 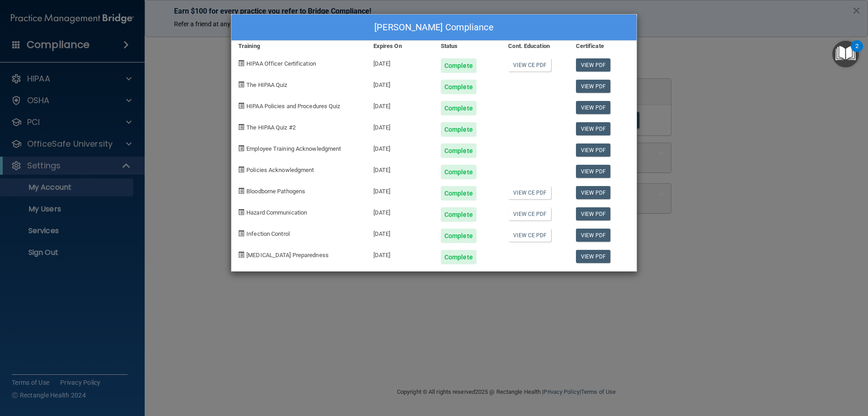 I want to click on div: 2, so click(x=857, y=52).